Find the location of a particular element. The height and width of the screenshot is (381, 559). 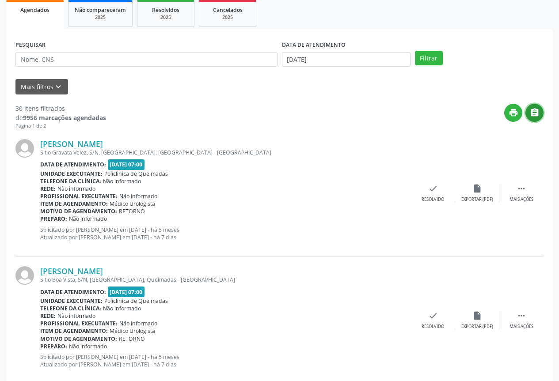

div: de is located at coordinates (61, 118).